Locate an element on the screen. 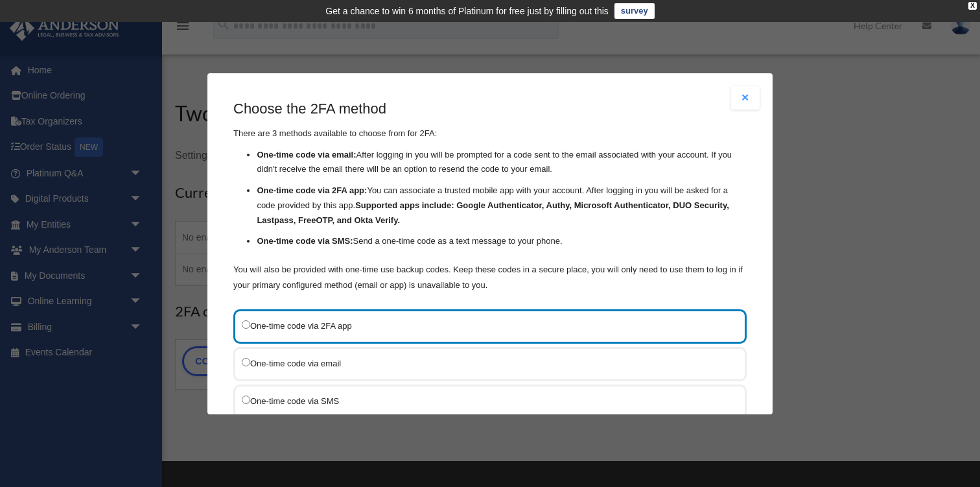 The height and width of the screenshot is (487, 980). li: After logging in you will be prompted for a code sent to the email associated with your account. ... is located at coordinates (502, 162).